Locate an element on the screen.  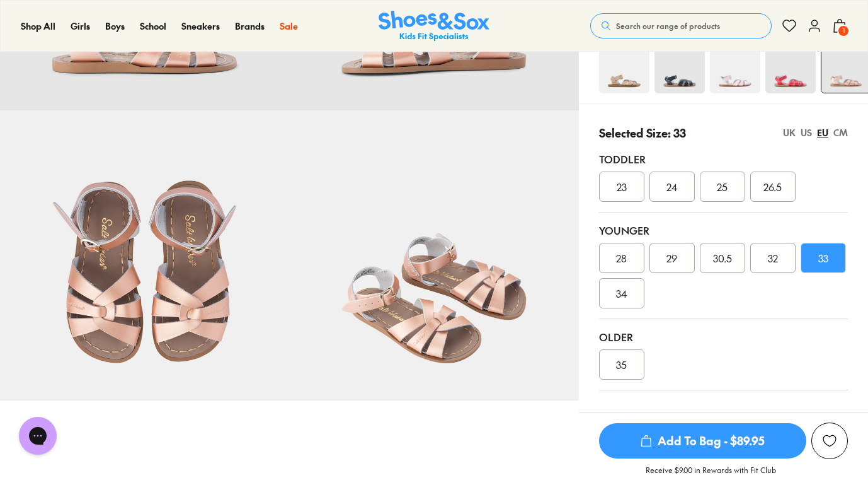
span: Brands is located at coordinates (249, 26).